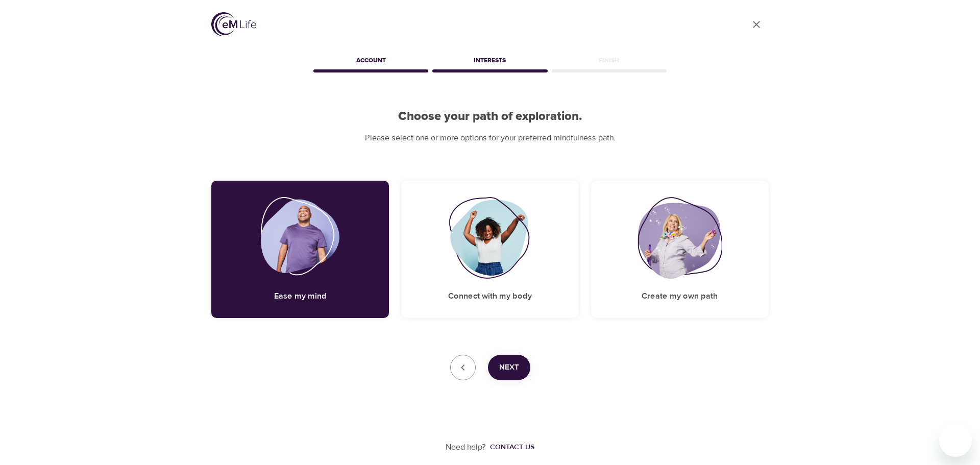 The width and height of the screenshot is (980, 465). What do you see at coordinates (509, 368) in the screenshot?
I see `span: Next` at bounding box center [509, 368].